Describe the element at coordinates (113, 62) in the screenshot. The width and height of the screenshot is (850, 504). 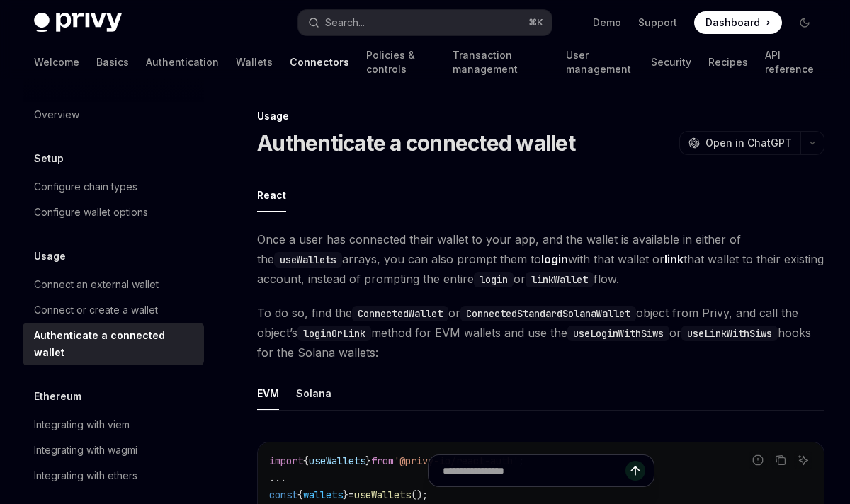
I see `a: Basics` at that location.